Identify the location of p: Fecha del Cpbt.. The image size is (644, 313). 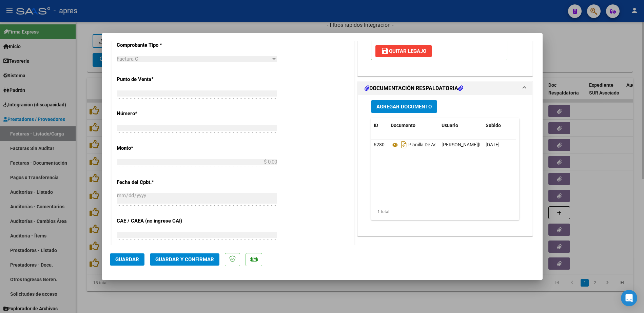
(152, 182).